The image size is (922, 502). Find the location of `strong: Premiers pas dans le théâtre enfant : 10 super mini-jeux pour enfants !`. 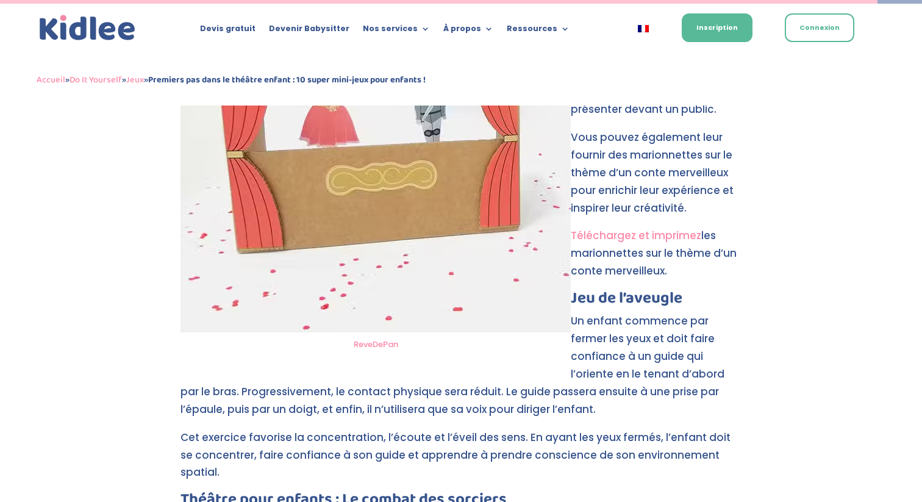

strong: Premiers pas dans le théâtre enfant : 10 super mini-jeux pour enfants ! is located at coordinates (287, 80).